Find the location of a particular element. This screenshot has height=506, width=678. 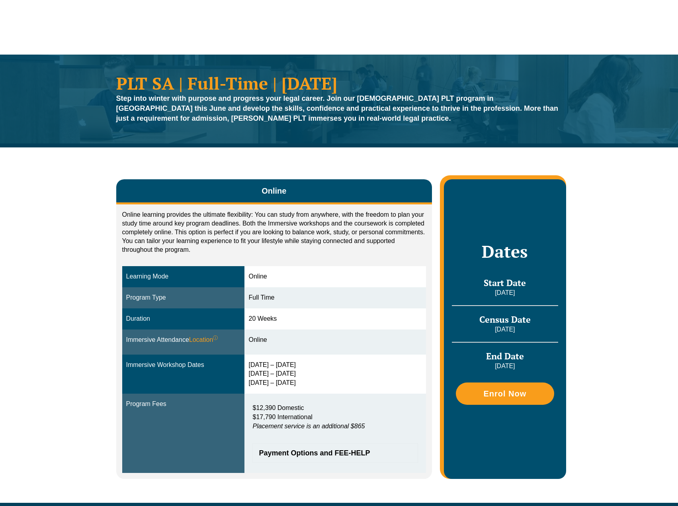

div: Full Time is located at coordinates (335, 297).